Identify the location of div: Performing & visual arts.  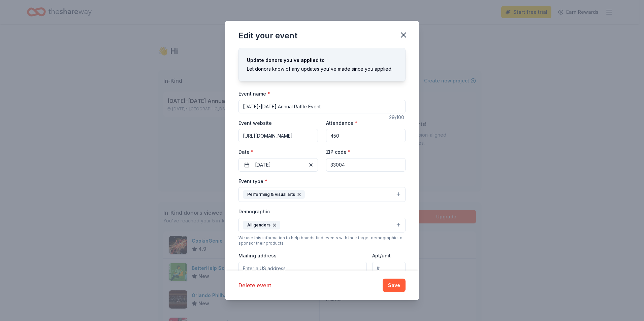
(274, 195).